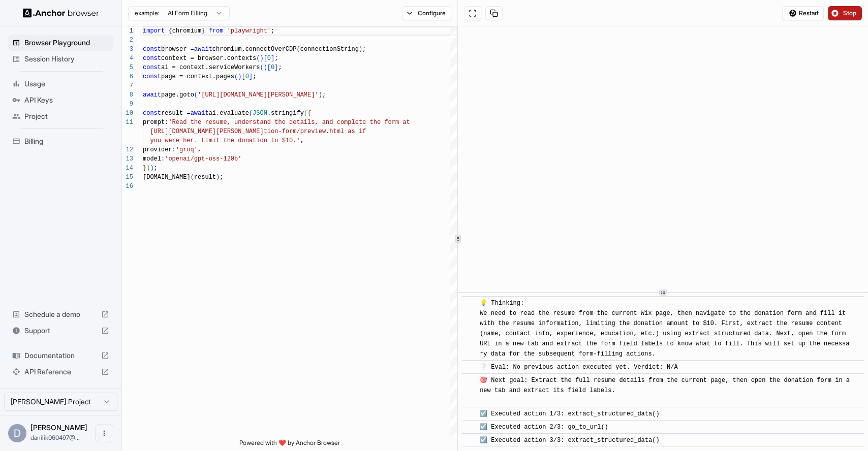  I want to click on div: 12, so click(128, 150).